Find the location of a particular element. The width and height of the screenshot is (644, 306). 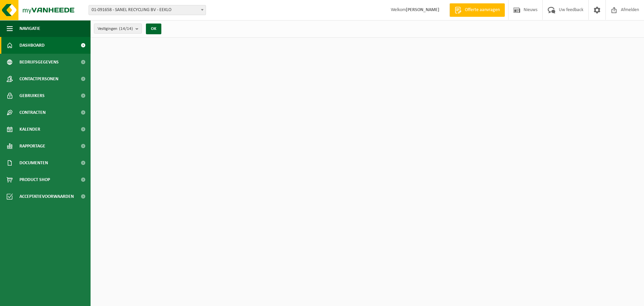

span: Product Shop is located at coordinates (34, 180).